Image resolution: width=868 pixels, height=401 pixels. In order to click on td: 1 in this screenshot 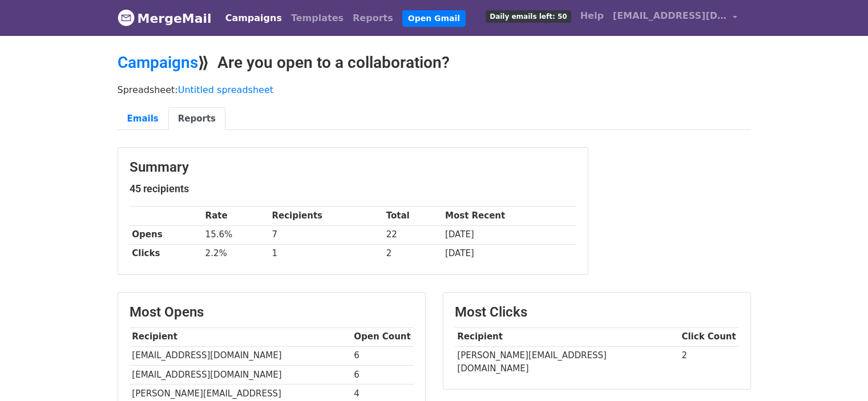, I will do `click(326, 253)`.